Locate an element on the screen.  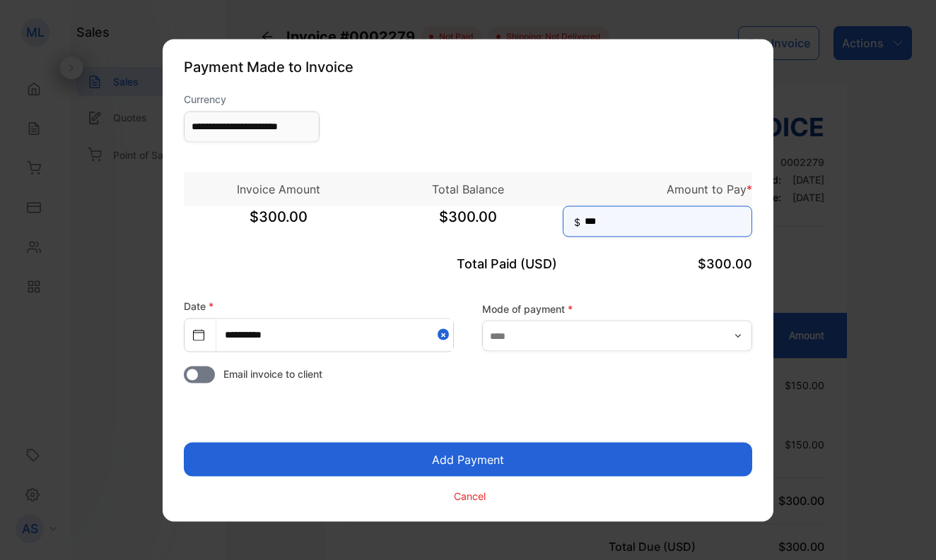
button: Add Payment is located at coordinates (468, 459).